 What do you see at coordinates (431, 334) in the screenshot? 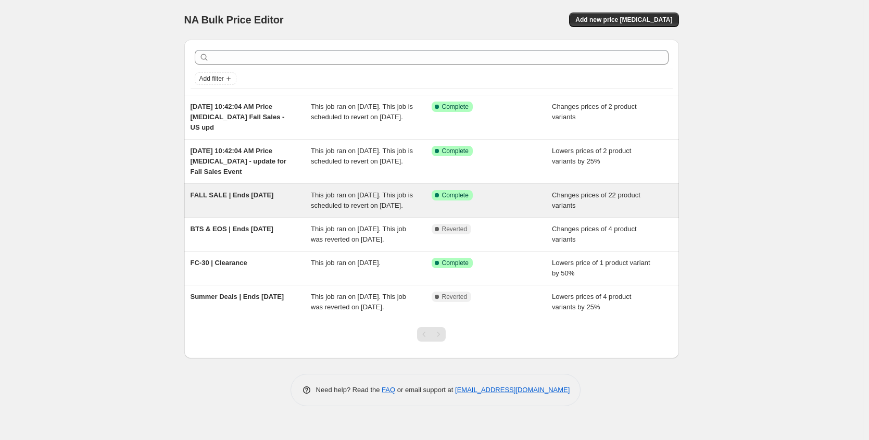
I see `nav: Pagination` at bounding box center [431, 334].